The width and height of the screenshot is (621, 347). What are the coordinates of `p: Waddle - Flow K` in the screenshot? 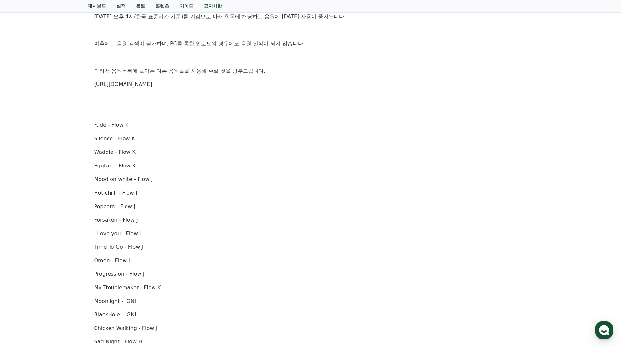 It's located at (311, 152).